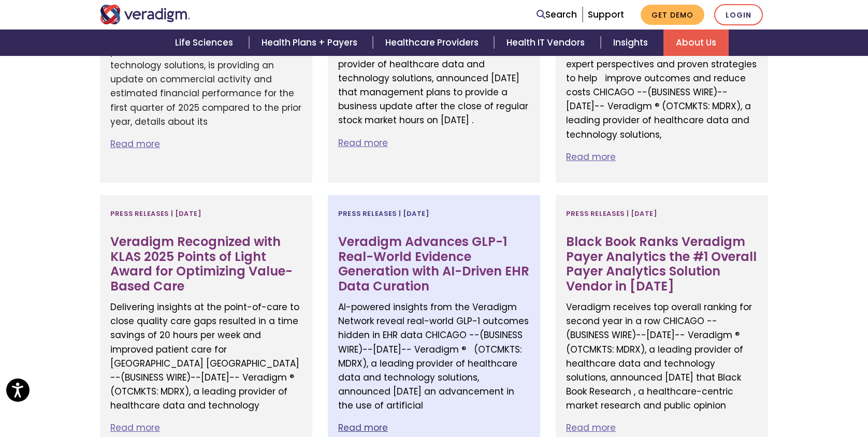  I want to click on a: About Us, so click(696, 42).